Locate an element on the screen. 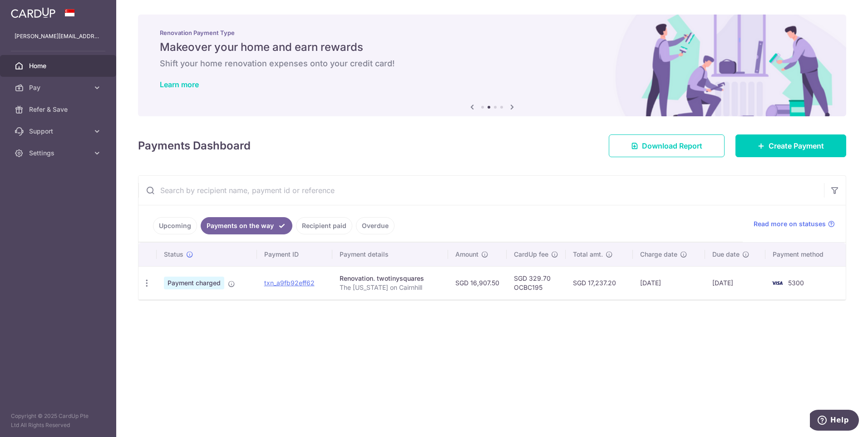 This screenshot has width=868, height=437. th: Payment method is located at coordinates (805, 254).